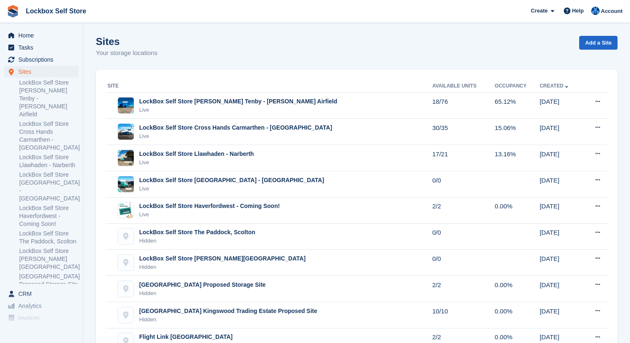 Image resolution: width=630 pixels, height=343 pixels. Describe the element at coordinates (517, 158) in the screenshot. I see `td: 13.16%` at that location.